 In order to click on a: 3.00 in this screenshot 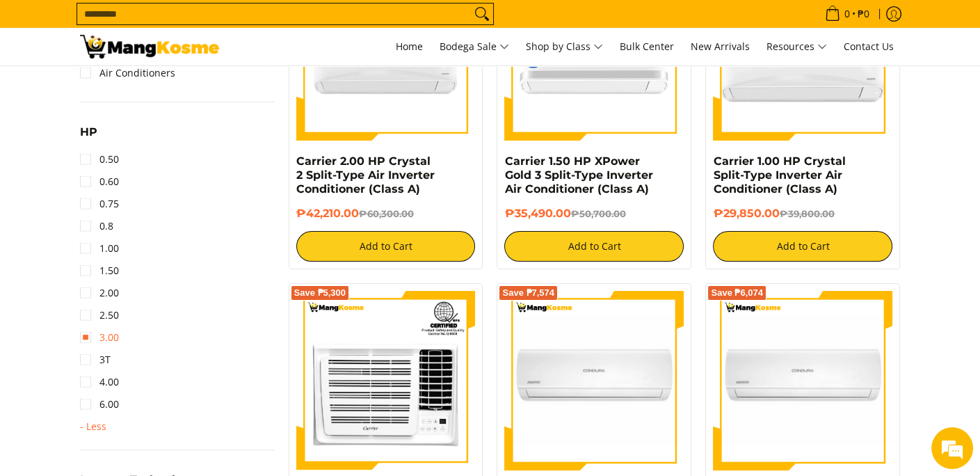, I will do `click(100, 337)`.